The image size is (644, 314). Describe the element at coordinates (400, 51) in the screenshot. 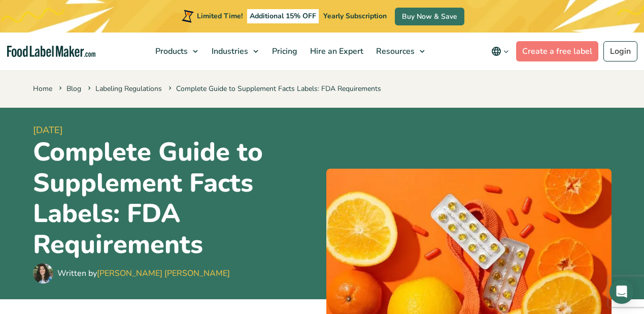

I see `a: Resources` at that location.